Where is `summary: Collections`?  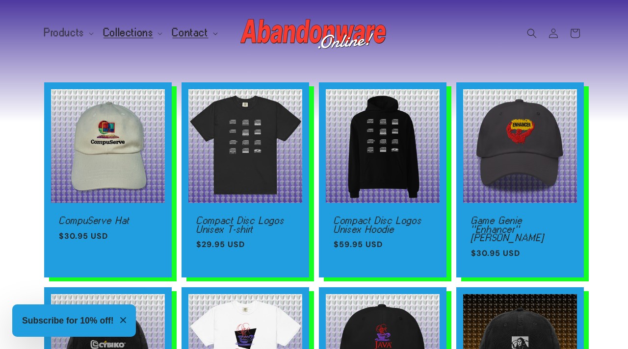 summary: Collections is located at coordinates (132, 33).